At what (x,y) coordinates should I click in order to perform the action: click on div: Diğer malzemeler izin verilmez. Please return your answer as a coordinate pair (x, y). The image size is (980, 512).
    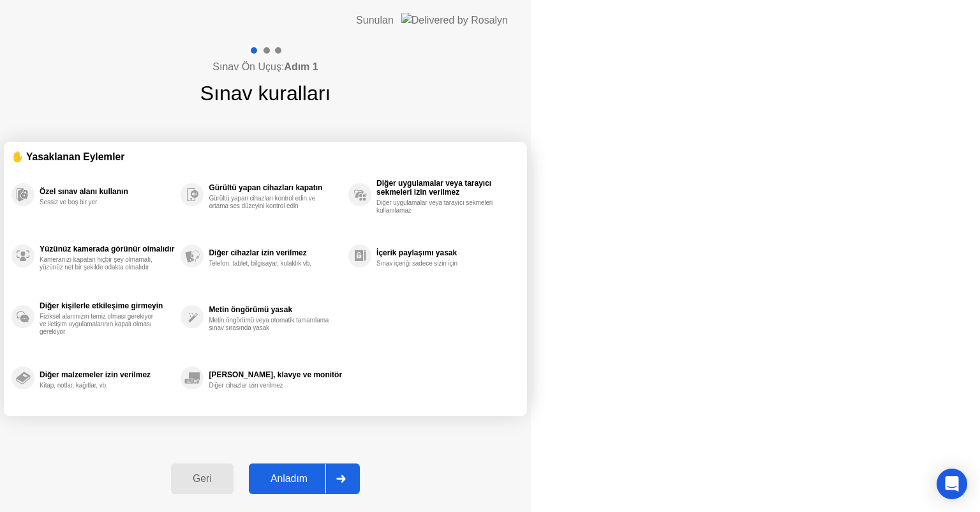
    Looking at the image, I should click on (107, 375).